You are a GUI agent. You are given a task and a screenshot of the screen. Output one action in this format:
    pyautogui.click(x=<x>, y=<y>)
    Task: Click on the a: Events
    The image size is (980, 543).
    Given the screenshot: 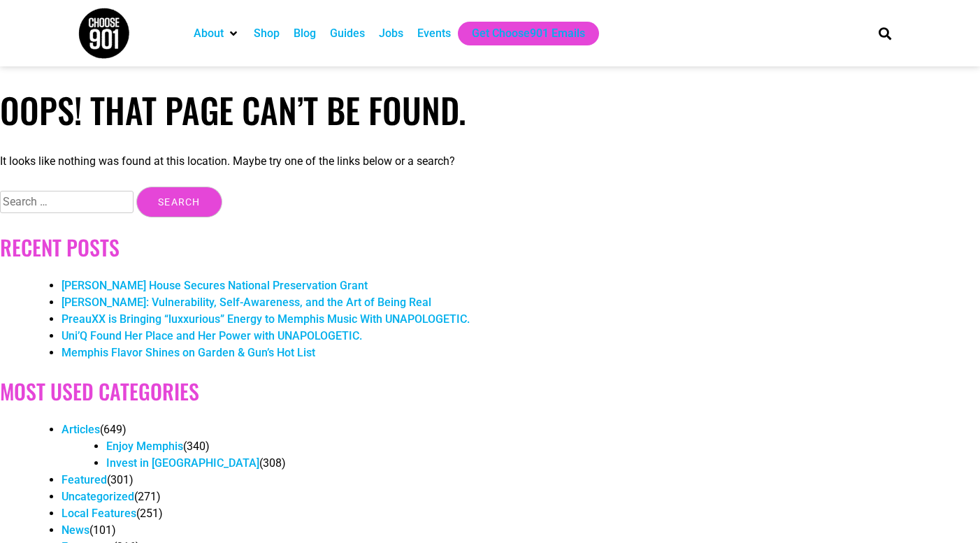 What is the action you would take?
    pyautogui.click(x=434, y=34)
    